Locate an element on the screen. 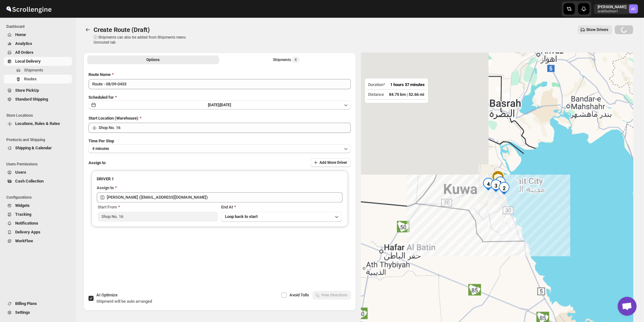 The height and width of the screenshot is (322, 644). button: Loop back to start is located at coordinates (282, 216).